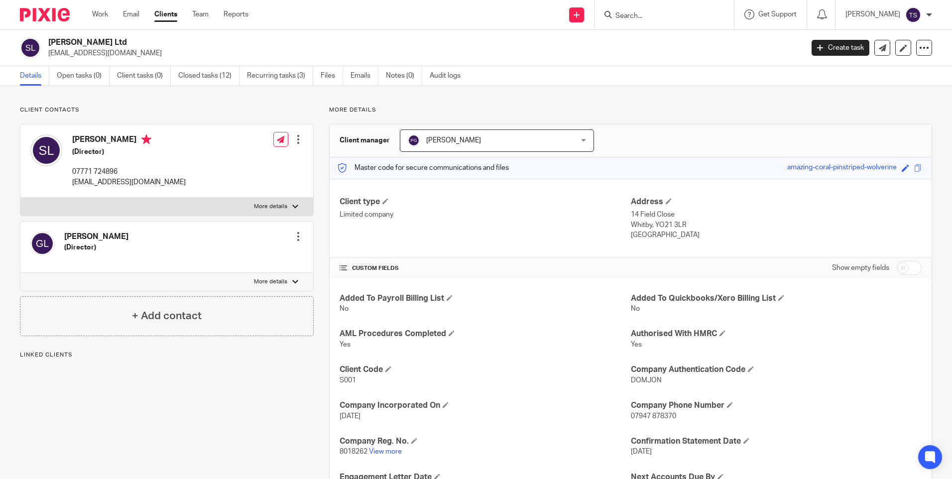 The image size is (952, 479). I want to click on h4: Authorised With HMRC, so click(776, 334).